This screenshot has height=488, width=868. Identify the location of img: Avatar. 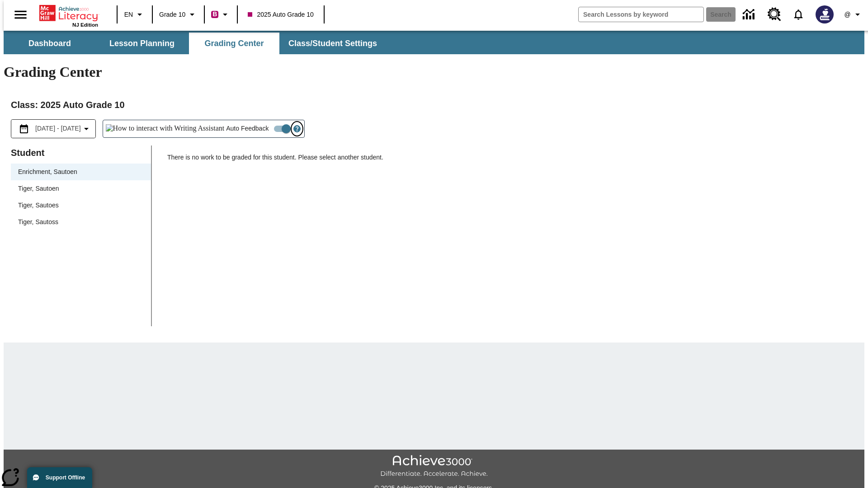
(825, 15).